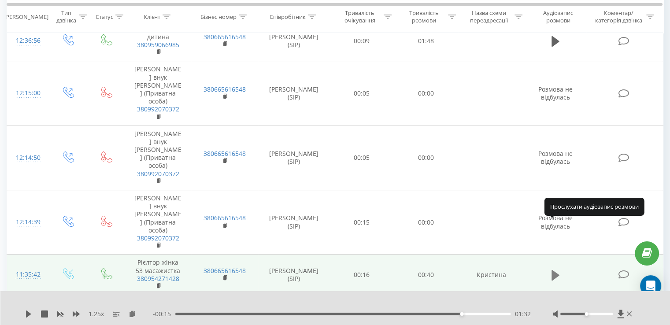 This screenshot has height=325, width=670. What do you see at coordinates (362, 41) in the screenshot?
I see `td: 00:09` at bounding box center [362, 41].